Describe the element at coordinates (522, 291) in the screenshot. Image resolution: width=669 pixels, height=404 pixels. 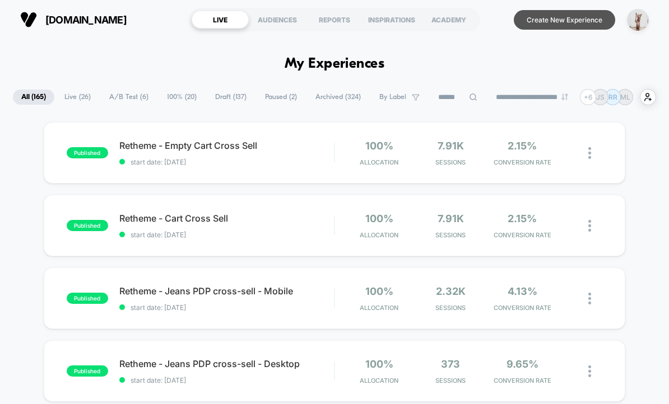
I see `span: 4.13%` at that location.